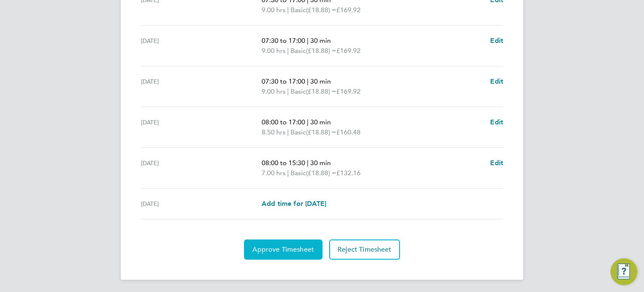 Image resolution: width=644 pixels, height=292 pixels. Describe the element at coordinates (273, 131) in the screenshot. I see `span: 8.50 hrs` at that location.